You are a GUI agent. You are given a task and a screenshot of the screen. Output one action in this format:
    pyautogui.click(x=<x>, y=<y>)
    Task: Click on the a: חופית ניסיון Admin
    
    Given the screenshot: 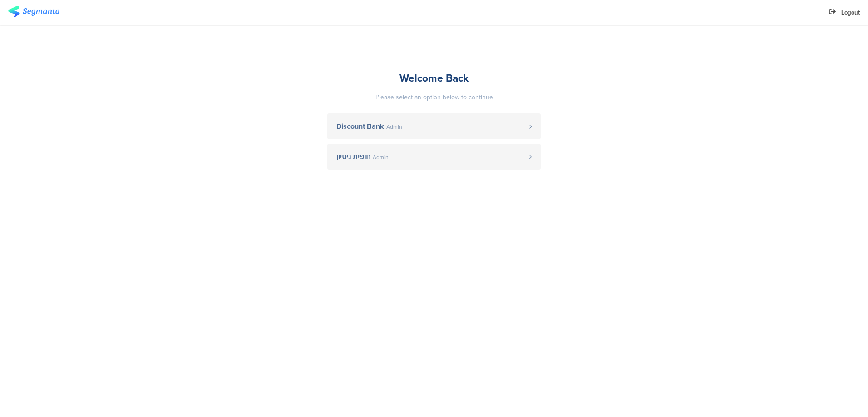 What is the action you would take?
    pyautogui.click(x=434, y=157)
    